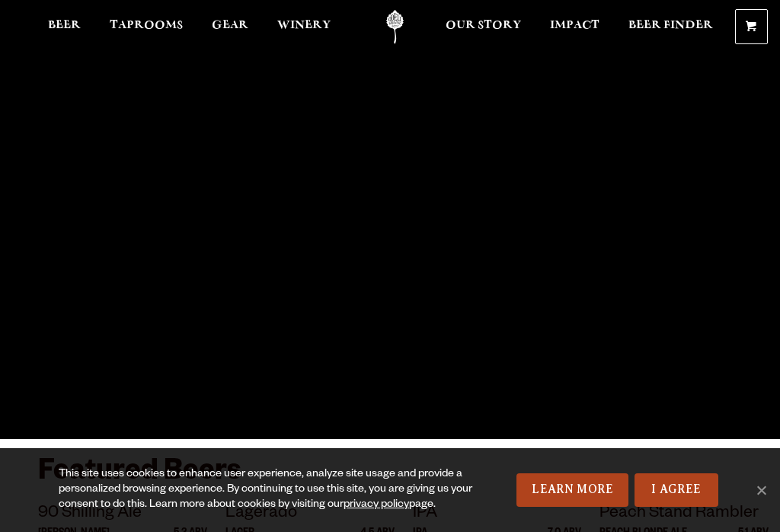  What do you see at coordinates (676, 489) in the screenshot?
I see `a: I Agree` at bounding box center [676, 489].